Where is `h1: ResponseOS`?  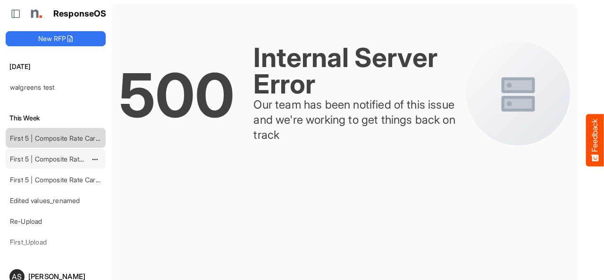
h1: ResponseOS is located at coordinates (80, 14).